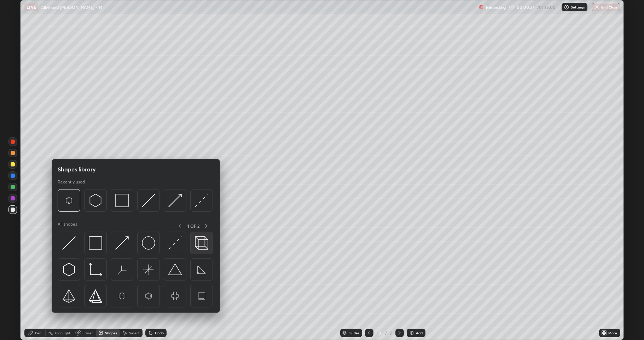 The height and width of the screenshot is (340, 644). What do you see at coordinates (354, 333) in the screenshot?
I see `div: Slides` at bounding box center [354, 333].